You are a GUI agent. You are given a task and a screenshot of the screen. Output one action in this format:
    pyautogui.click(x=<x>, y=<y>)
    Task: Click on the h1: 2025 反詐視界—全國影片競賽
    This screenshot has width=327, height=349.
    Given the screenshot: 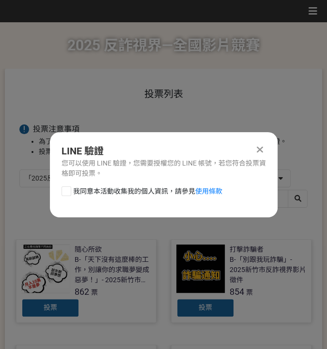 What is the action you would take?
    pyautogui.click(x=164, y=45)
    